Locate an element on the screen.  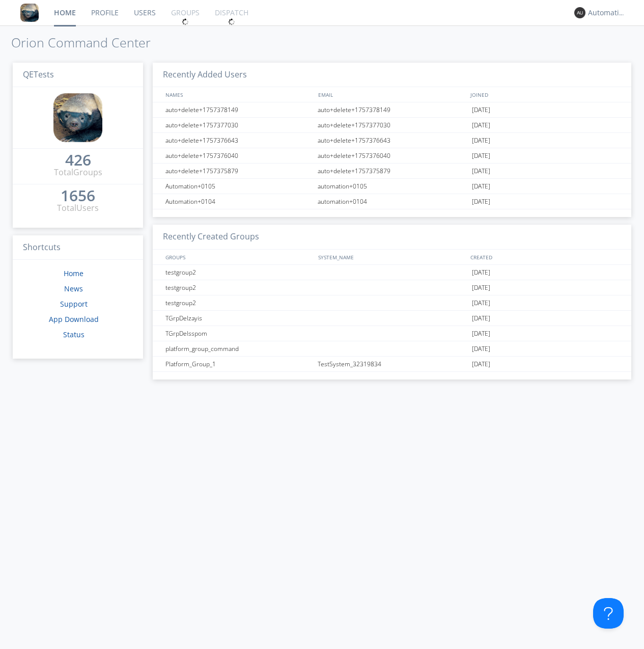
div: SYSTEM_NAME is located at coordinates (392, 257).